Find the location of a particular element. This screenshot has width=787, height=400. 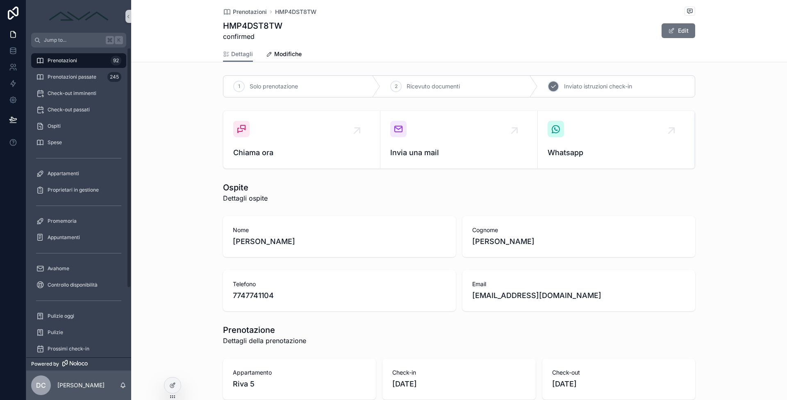

span: Cognome is located at coordinates (579, 230).